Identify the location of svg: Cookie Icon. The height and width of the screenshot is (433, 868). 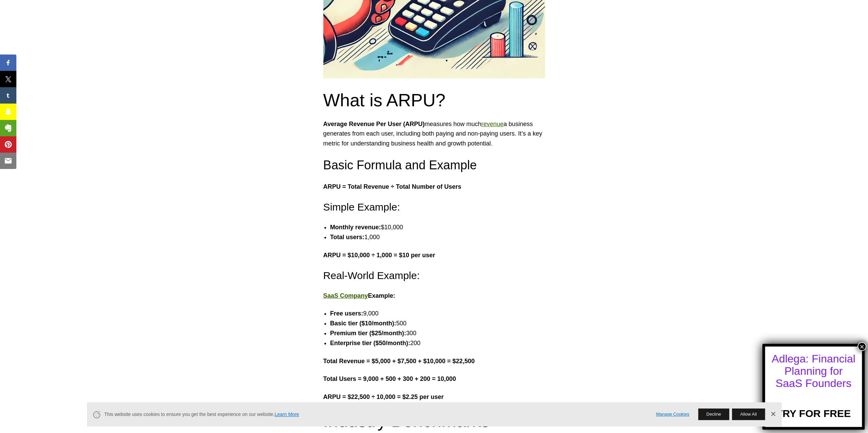
(97, 414).